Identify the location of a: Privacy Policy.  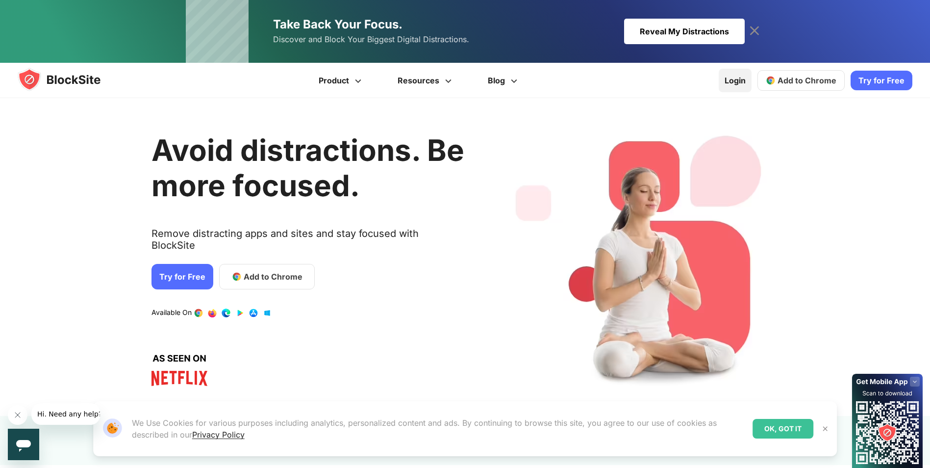
(218, 434).